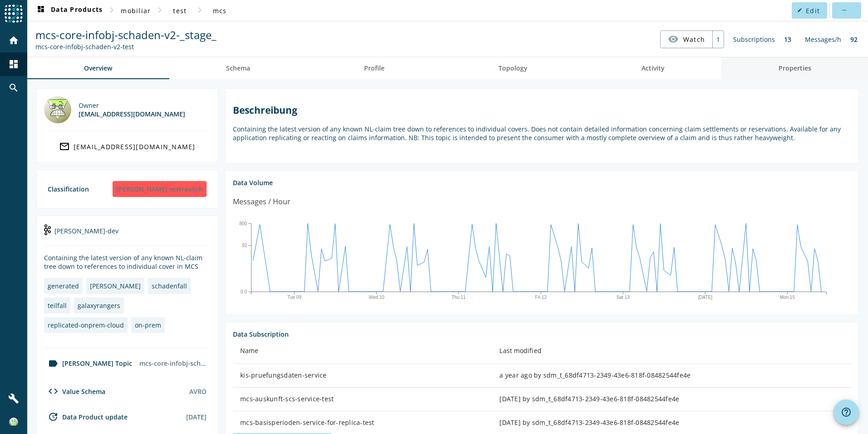 The height and width of the screenshot is (434, 868). What do you see at coordinates (13, 422) in the screenshot?
I see `img: 806a8c52a5c4fbba78e927de7402dc79` at bounding box center [13, 422].